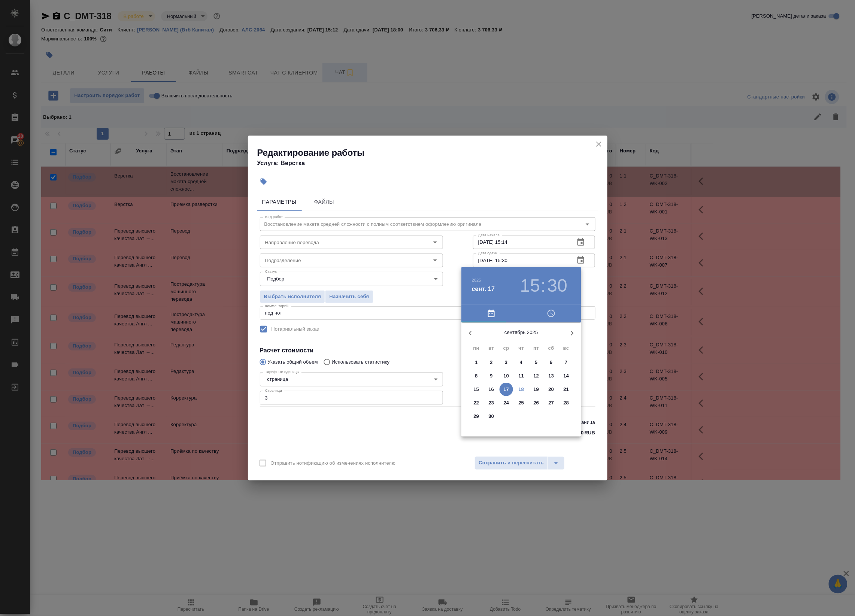 Image resolution: width=855 pixels, height=616 pixels. I want to click on p: 23, so click(491, 403).